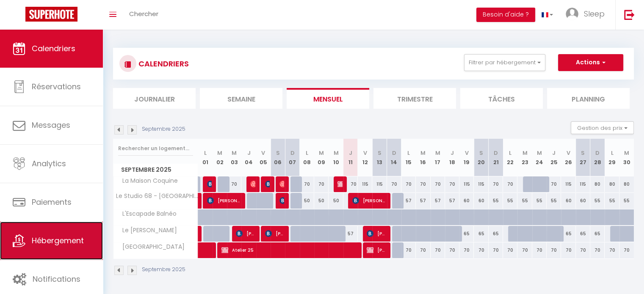 This screenshot has height=294, width=644. What do you see at coordinates (350, 158) in the screenshot?
I see `th: 11` at bounding box center [350, 158].